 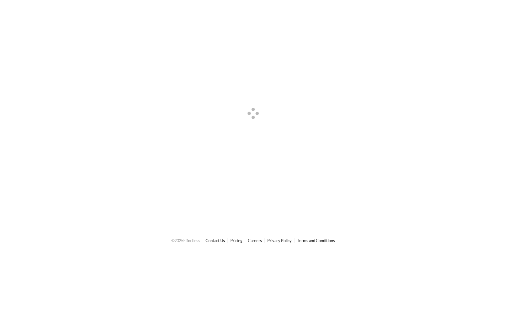 What do you see at coordinates (236, 240) in the screenshot?
I see `a: Pricing` at bounding box center [236, 240].